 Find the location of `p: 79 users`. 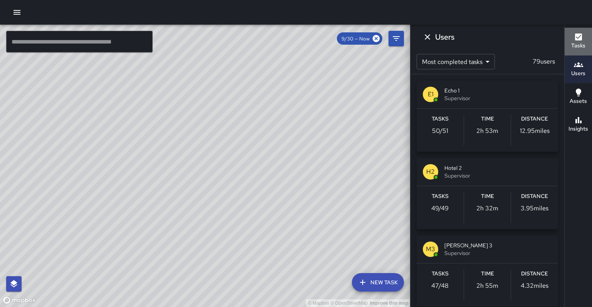

p: 79 users is located at coordinates (544, 62).